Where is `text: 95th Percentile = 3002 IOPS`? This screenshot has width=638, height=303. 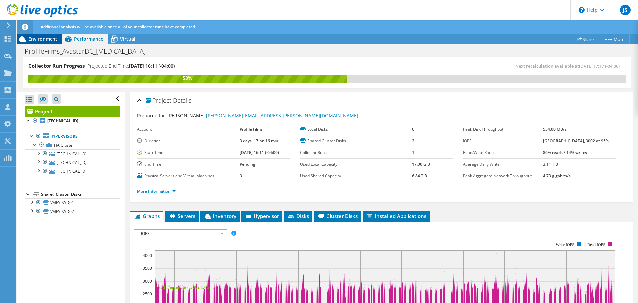 text: 95th Percentile = 3002 IOPS is located at coordinates (184, 287).